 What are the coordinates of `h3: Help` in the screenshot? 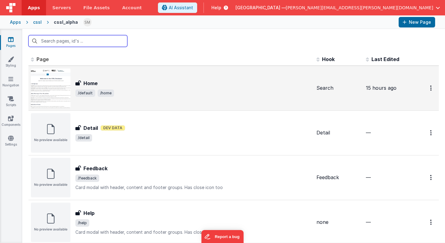 It's located at (89, 213).